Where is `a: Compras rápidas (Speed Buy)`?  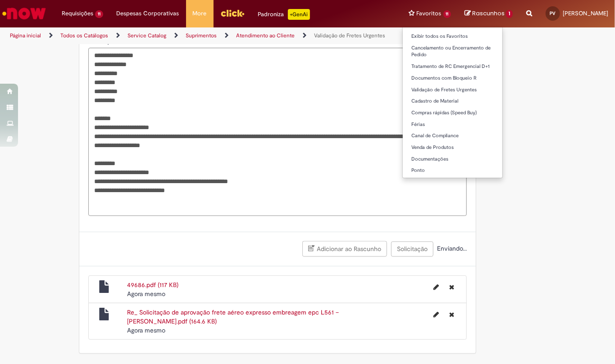 a: Compras rápidas (Speed Buy) is located at coordinates (453, 113).